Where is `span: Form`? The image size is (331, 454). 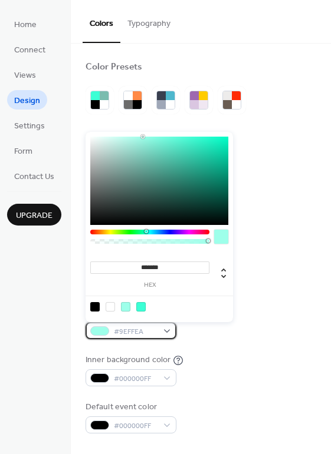
span: Form is located at coordinates (23, 151).